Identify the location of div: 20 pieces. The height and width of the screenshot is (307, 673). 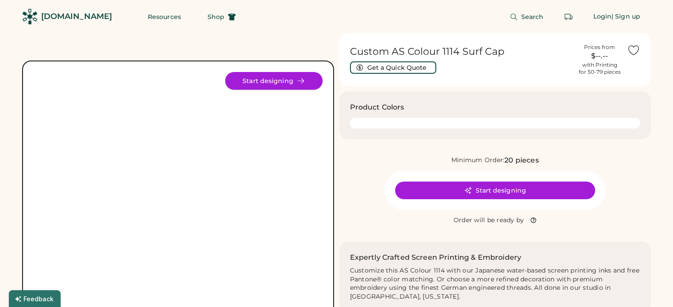
(521, 161).